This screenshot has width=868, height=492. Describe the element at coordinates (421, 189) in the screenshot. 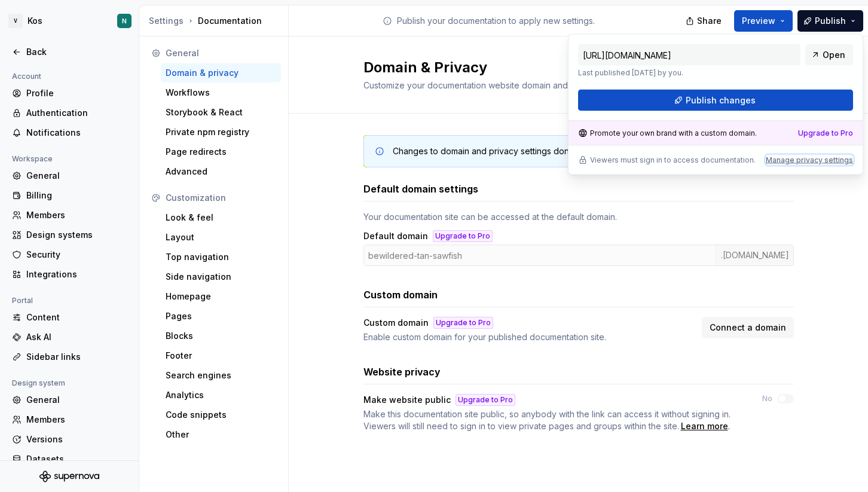

I see `h3: Default domain settings` at that location.